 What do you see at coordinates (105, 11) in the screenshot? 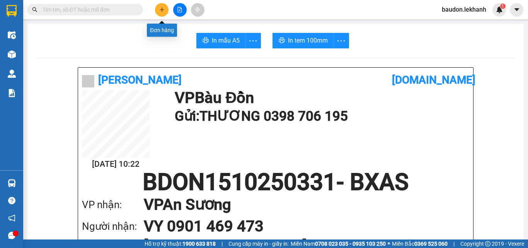
I see `div: An Sương` at bounding box center [105, 11].